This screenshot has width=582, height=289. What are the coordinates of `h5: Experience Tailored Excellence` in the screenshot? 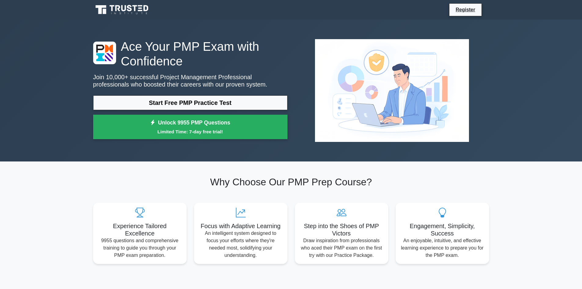 It's located at (140, 229).